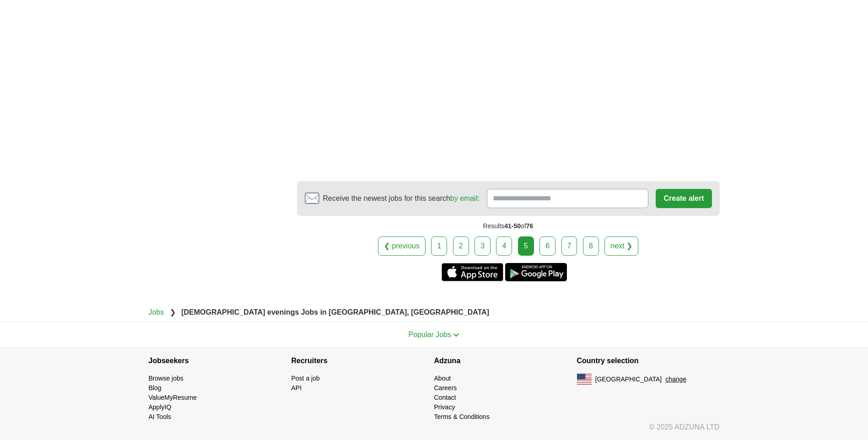  I want to click on span: 76, so click(529, 226).